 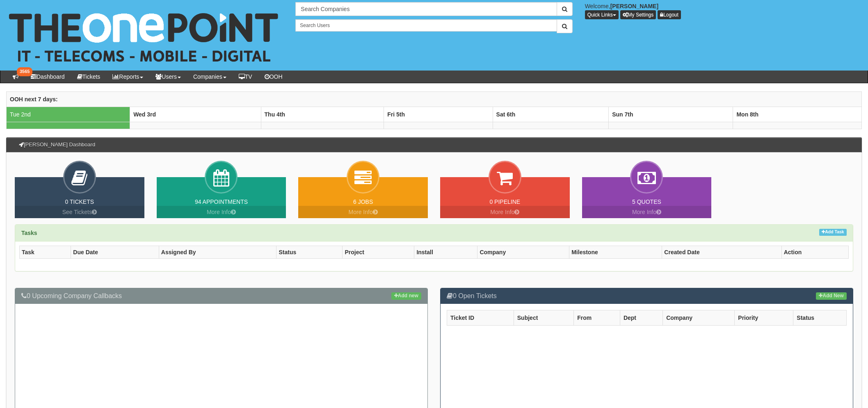 I want to click on input: Search Companies, so click(x=426, y=9).